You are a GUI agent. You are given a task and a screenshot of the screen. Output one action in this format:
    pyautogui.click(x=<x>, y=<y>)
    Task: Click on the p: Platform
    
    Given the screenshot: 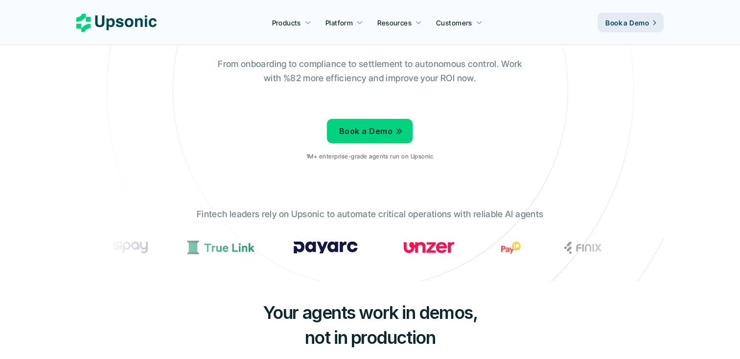 What is the action you would take?
    pyautogui.click(x=339, y=23)
    